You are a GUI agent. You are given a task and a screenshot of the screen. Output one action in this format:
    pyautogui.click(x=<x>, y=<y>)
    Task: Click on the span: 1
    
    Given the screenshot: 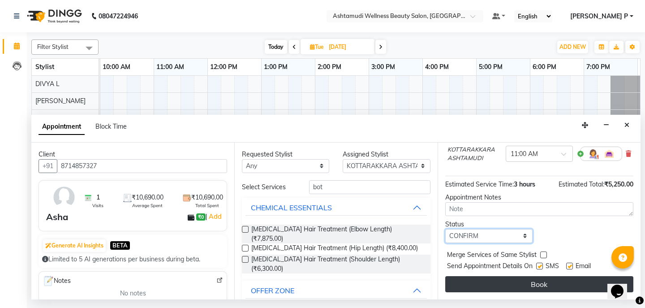 What is the action you would take?
    pyautogui.click(x=98, y=197)
    